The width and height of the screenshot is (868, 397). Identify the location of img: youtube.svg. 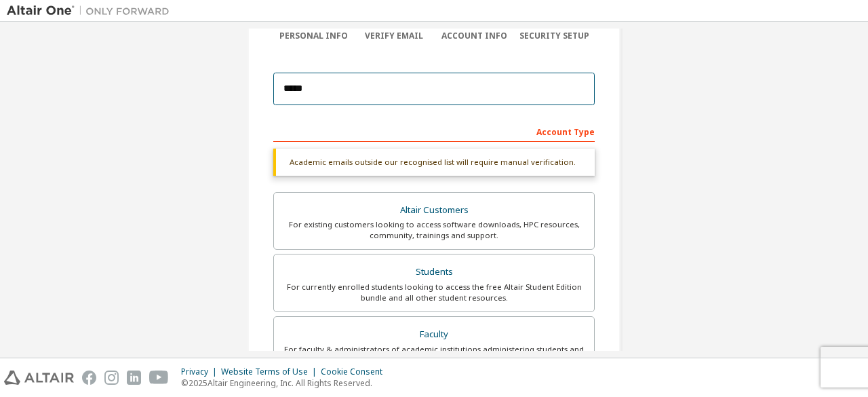
(158, 377).